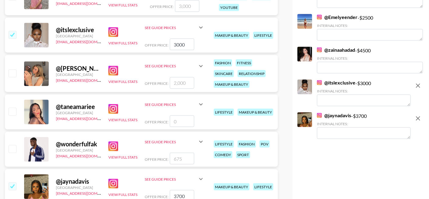 This screenshot has width=429, height=199. I want to click on div: @ jaynadavis, so click(79, 181).